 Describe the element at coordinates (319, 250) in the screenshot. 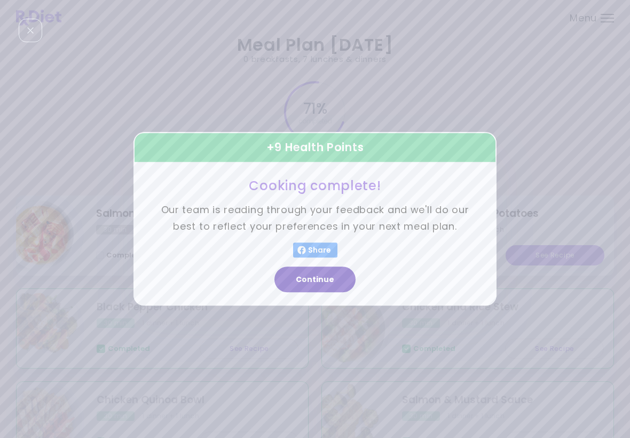

I see `span: Share` at that location.